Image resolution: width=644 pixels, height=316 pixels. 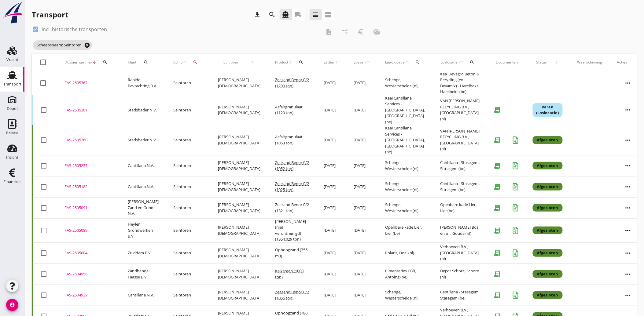 I want to click on div: Financieel, so click(x=12, y=182).